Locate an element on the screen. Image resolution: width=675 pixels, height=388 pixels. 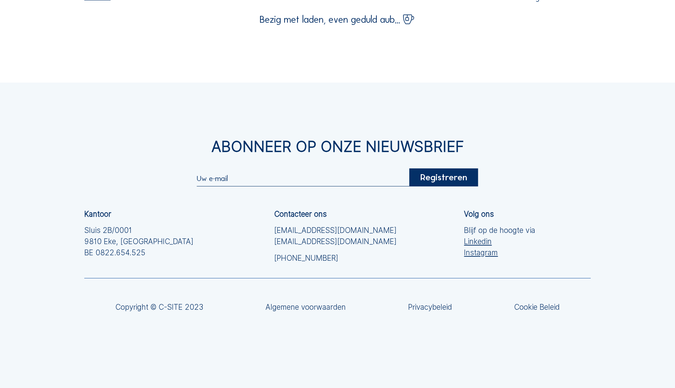
div: Kantoor is located at coordinates (98, 214).